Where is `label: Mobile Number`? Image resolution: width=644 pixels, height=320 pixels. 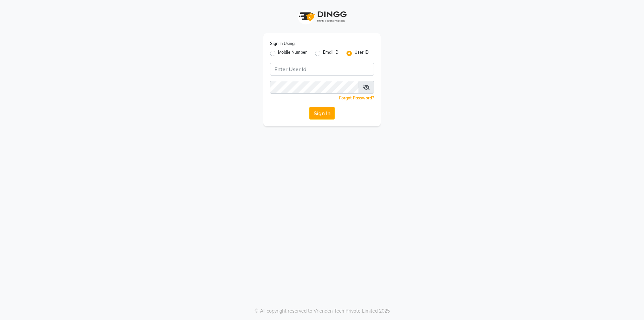
label: Mobile Number is located at coordinates (293, 54).